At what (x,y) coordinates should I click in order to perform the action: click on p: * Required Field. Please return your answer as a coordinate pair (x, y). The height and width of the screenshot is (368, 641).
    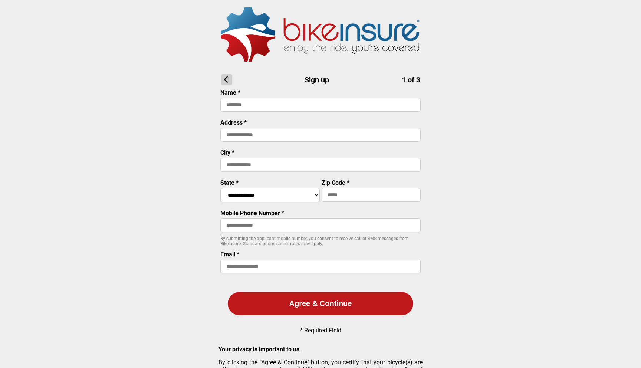
    Looking at the image, I should click on (320, 330).